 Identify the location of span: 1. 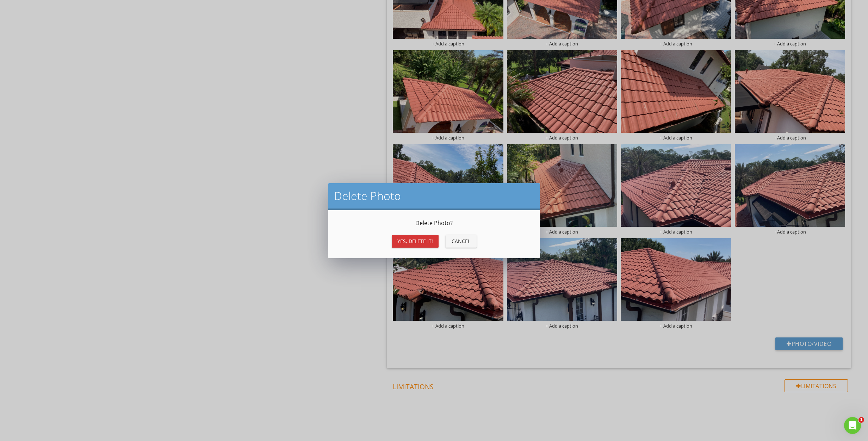
(861, 420).